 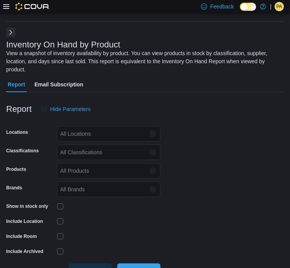 What do you see at coordinates (25, 252) in the screenshot?
I see `label: Include Archived` at bounding box center [25, 252].